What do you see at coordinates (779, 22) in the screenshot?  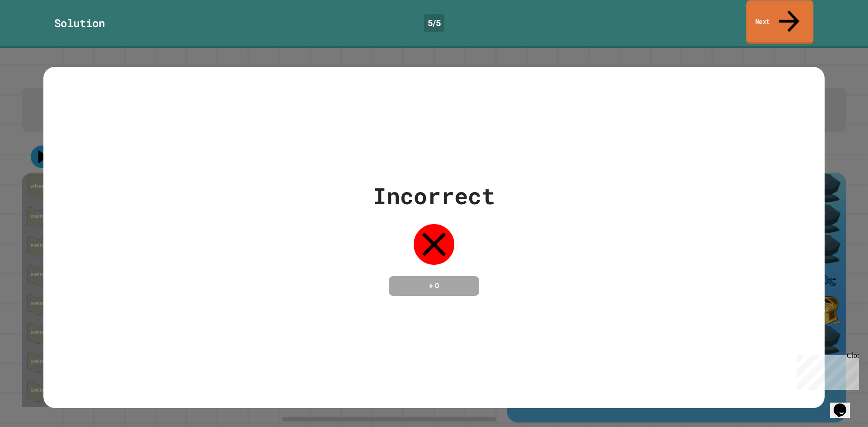 I see `a: Next` at bounding box center [779, 22].